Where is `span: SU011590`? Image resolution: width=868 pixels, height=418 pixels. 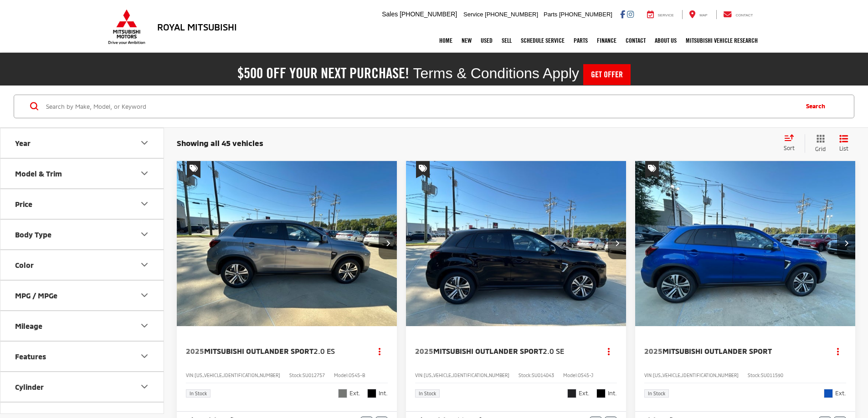
span: SU011590 is located at coordinates (771, 375).